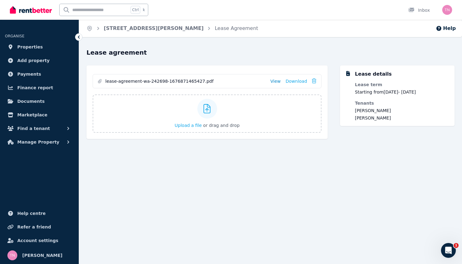 Image resolution: width=462 pixels, height=264 pixels. What do you see at coordinates (39, 101) in the screenshot?
I see `a: Documents` at bounding box center [39, 101].